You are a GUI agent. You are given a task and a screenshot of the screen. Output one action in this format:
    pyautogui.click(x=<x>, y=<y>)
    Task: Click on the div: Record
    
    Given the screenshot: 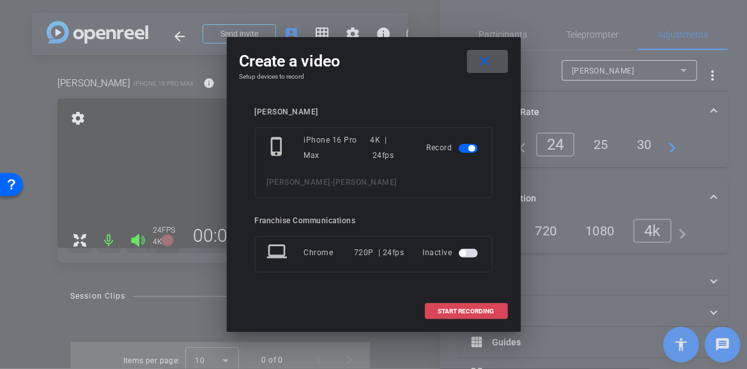 What is the action you would take?
    pyautogui.click(x=454, y=148)
    